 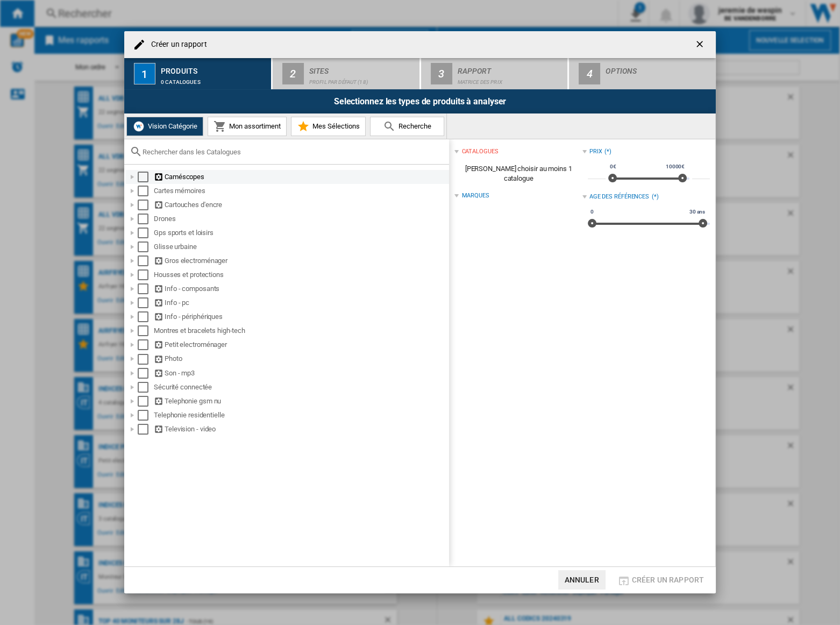 I want to click on div: Rapport, so click(x=510, y=68).